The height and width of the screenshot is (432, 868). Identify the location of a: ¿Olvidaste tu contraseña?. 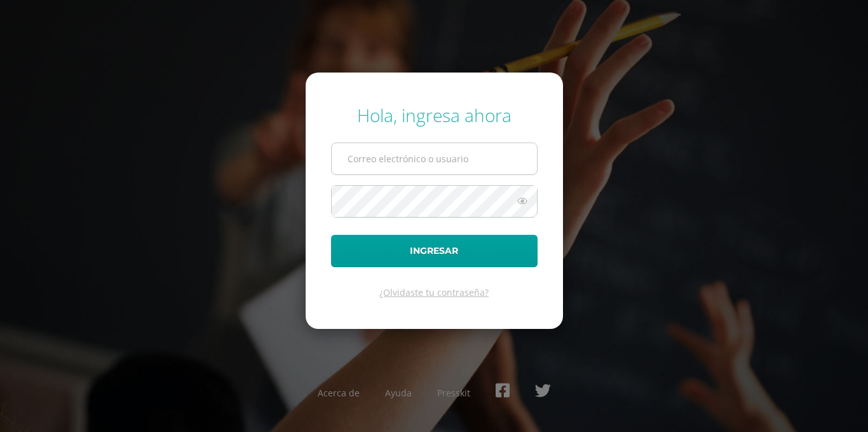
(434, 292).